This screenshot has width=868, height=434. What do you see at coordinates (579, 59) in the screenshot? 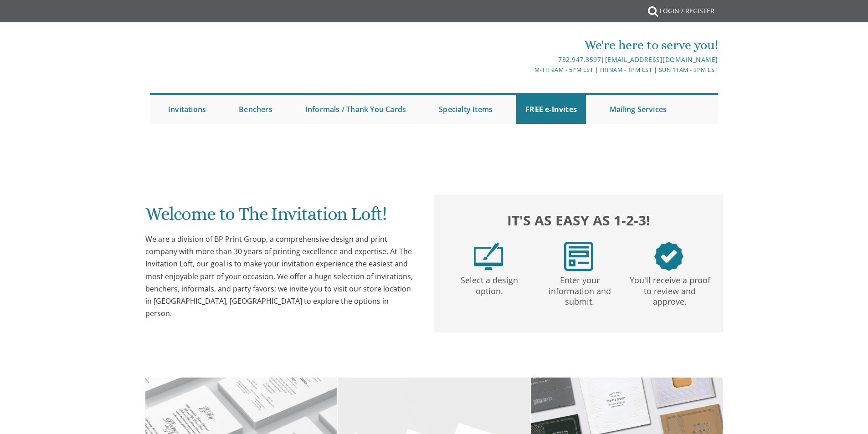
I see `a: 732.947.3597` at bounding box center [579, 59].